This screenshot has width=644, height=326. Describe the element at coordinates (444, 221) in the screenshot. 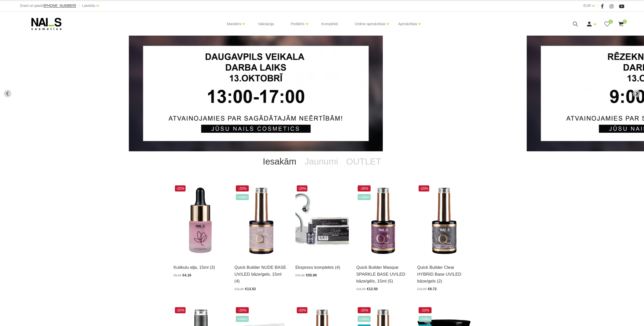

I see `img: Klientu iemīļotajai Rubber bāzei esam mainījuši nosaukumu uz Quick Builder Clear HYBRID Base UV/L...` at that location.